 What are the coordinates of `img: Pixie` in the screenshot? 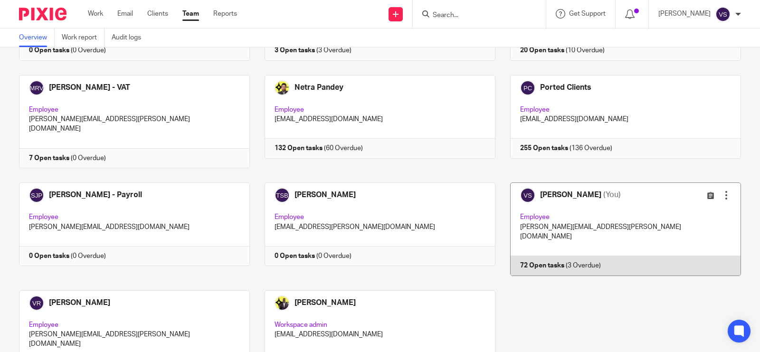 It's located at (43, 14).